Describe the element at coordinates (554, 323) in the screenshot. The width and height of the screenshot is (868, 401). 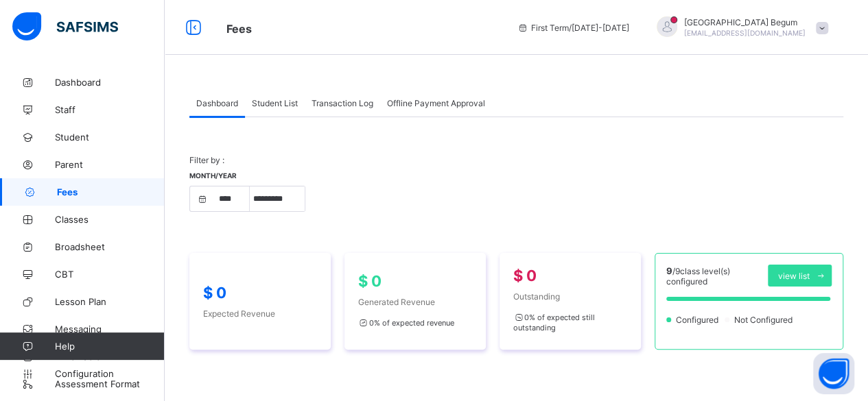
I see `span: 0 % of expected still outstanding` at that location.